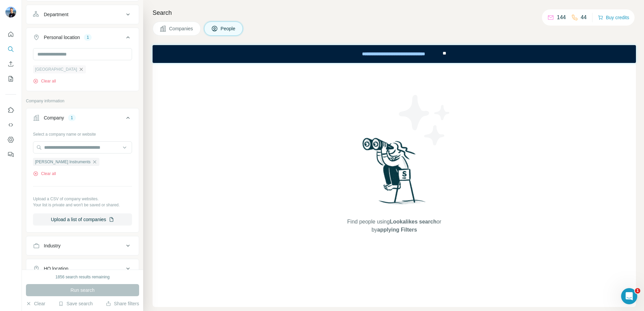 The width and height of the screenshot is (644, 311). Describe the element at coordinates (11, 154) in the screenshot. I see `button: Feedback` at that location.